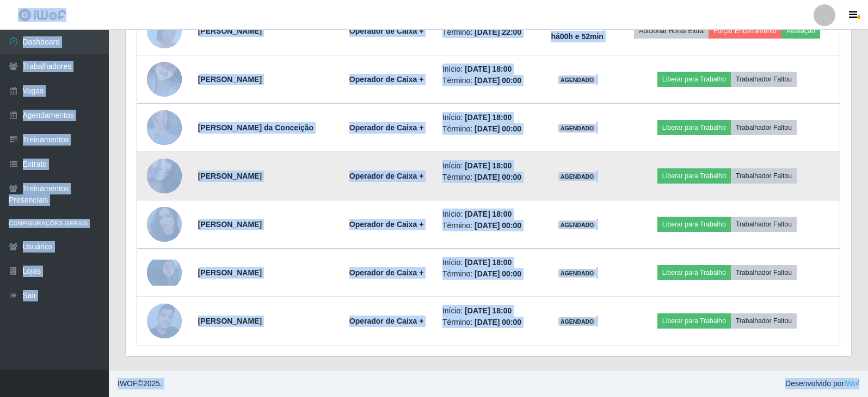 The width and height of the screenshot is (868, 397). What do you see at coordinates (165, 79) in the screenshot?
I see `img: 1673461881907.jpeg` at bounding box center [165, 79].